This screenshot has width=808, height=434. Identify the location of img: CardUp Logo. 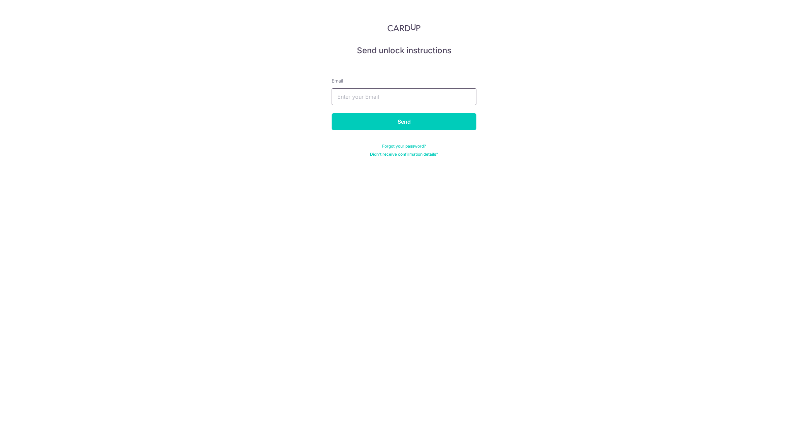
(404, 28).